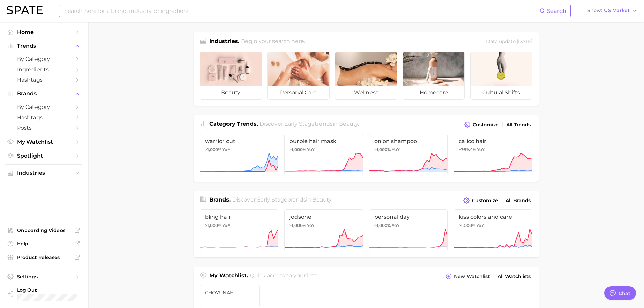 The width and height of the screenshot is (644, 308). Describe the element at coordinates (44, 128) in the screenshot. I see `a: Posts` at that location.